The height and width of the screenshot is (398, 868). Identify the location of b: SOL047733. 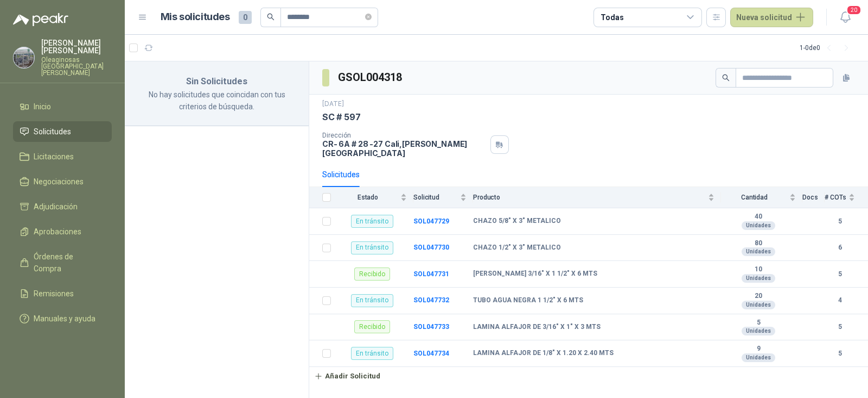
(432, 327).